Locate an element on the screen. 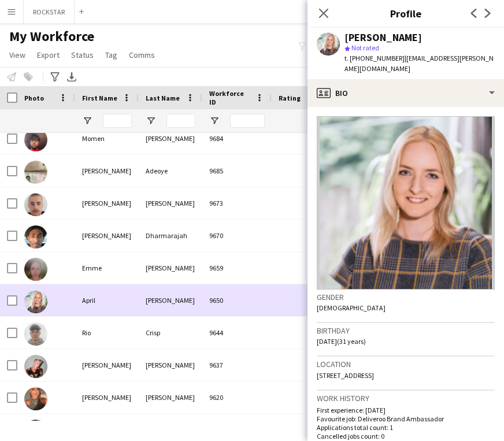 The image size is (504, 441). div: 9673 is located at coordinates (237, 203).